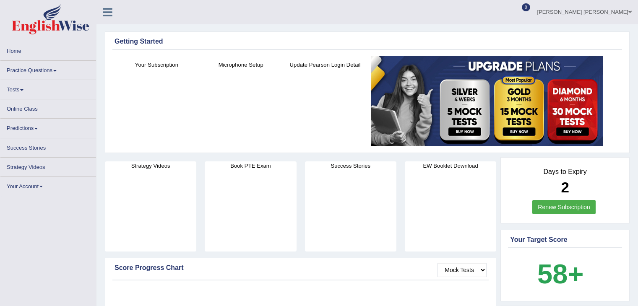  What do you see at coordinates (48, 147) in the screenshot?
I see `a: Success Stories` at bounding box center [48, 147].